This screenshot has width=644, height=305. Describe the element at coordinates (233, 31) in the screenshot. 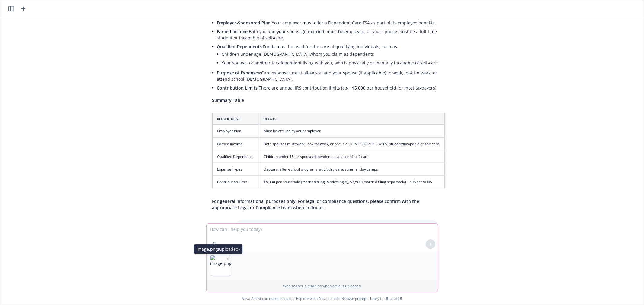

I see `span: Earned Income:` at that location.